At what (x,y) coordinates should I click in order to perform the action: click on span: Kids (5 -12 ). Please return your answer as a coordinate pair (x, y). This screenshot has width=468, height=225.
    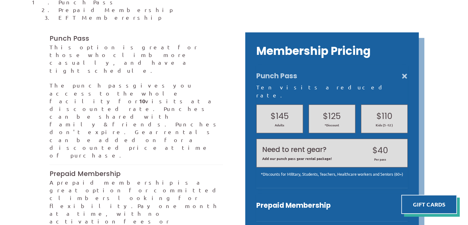
    Looking at the image, I should click on (385, 125).